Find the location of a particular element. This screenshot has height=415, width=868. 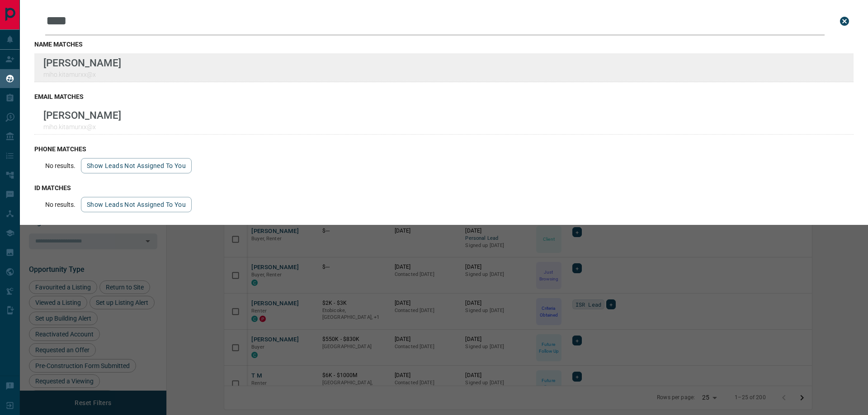

h3: id matches is located at coordinates (444, 188).